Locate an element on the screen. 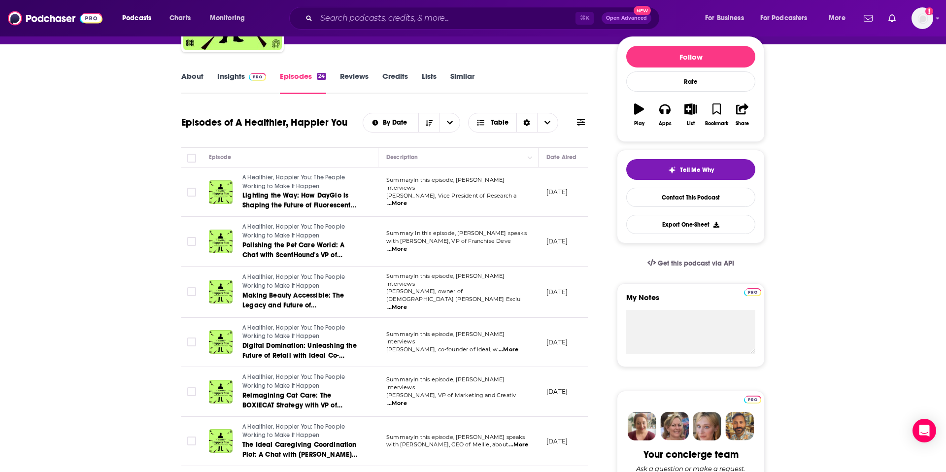 This screenshot has width=946, height=472. a: Show notifications dropdown is located at coordinates (868, 18).